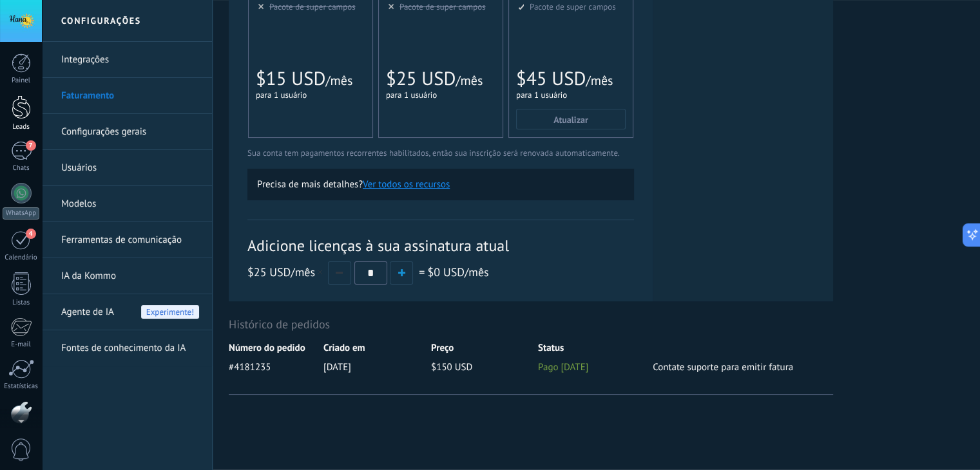 Image resolution: width=980 pixels, height=470 pixels. What do you see at coordinates (269, 272) in the screenshot?
I see `span: $25 USD` at bounding box center [269, 272].